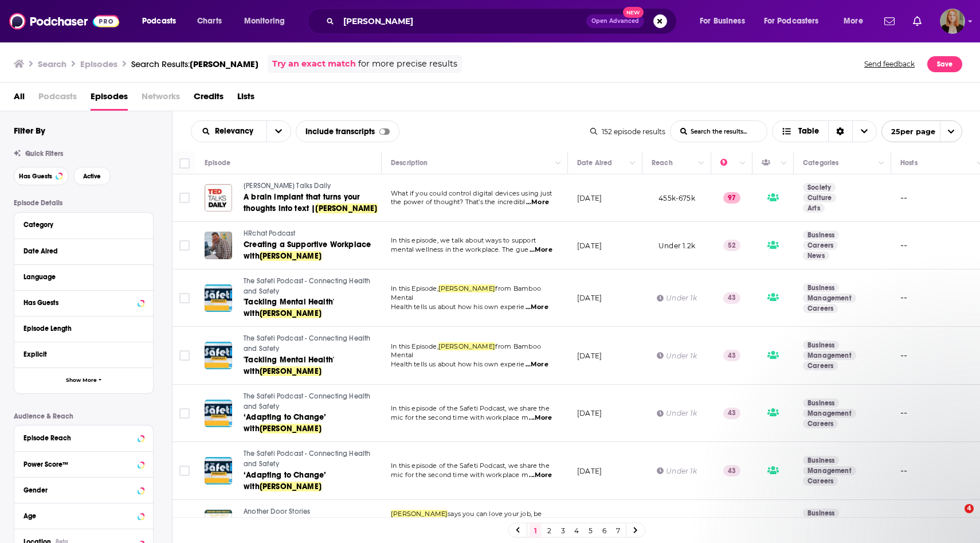 This screenshot has width=980, height=543. What do you see at coordinates (302, 202) in the screenshot?
I see `span: A brain implant that turns your thoughts into text |` at bounding box center [302, 202].